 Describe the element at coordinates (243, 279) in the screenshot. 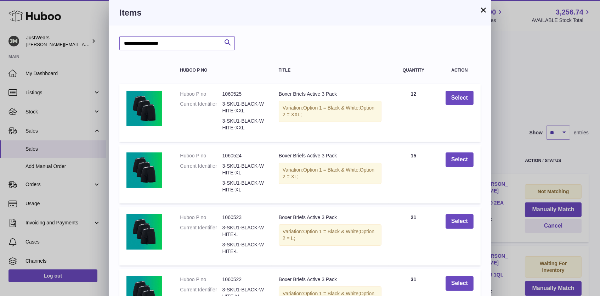

I see `dd: 1060522` at that location.